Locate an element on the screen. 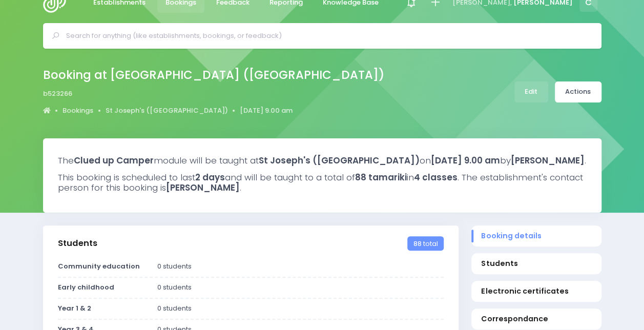 The image size is (644, 330). strong: Early childhood is located at coordinates (86, 287).